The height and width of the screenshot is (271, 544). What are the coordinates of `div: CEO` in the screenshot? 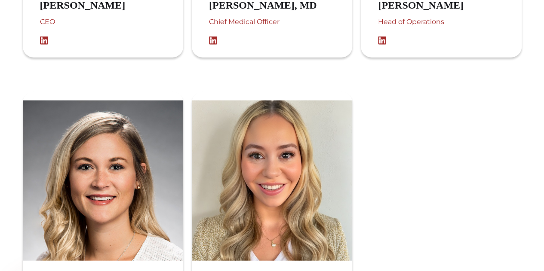 It's located at (91, 26).